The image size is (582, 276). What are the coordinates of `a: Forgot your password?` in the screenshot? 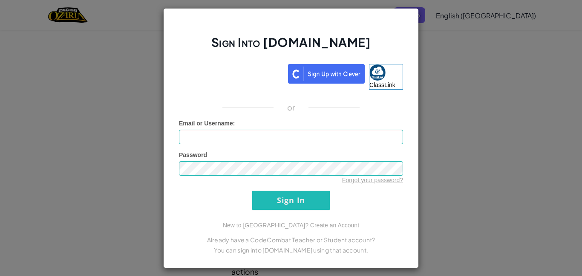 It's located at (373, 180).